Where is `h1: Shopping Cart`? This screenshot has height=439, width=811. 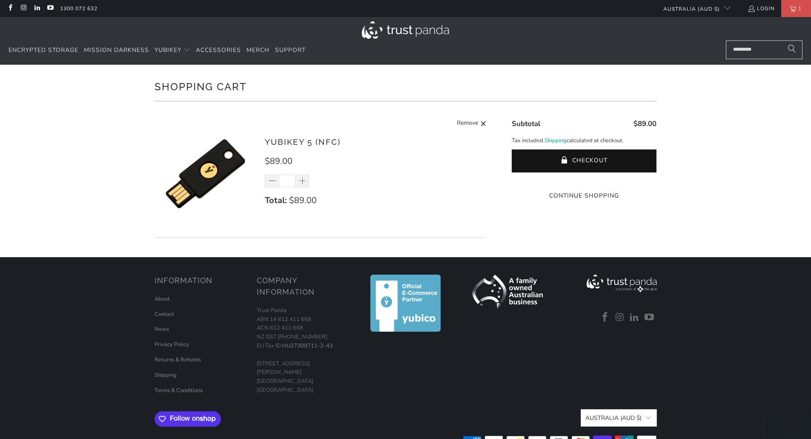
h1: Shopping Cart is located at coordinates (405, 86).